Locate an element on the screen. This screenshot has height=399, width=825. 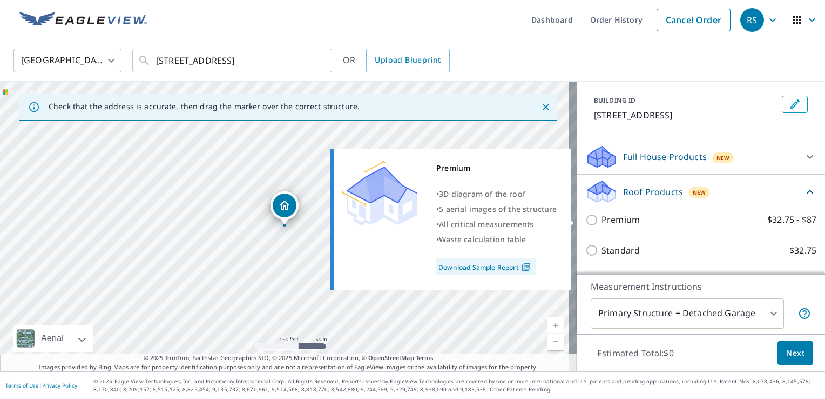
a: Privacy Policy is located at coordinates (59, 385).